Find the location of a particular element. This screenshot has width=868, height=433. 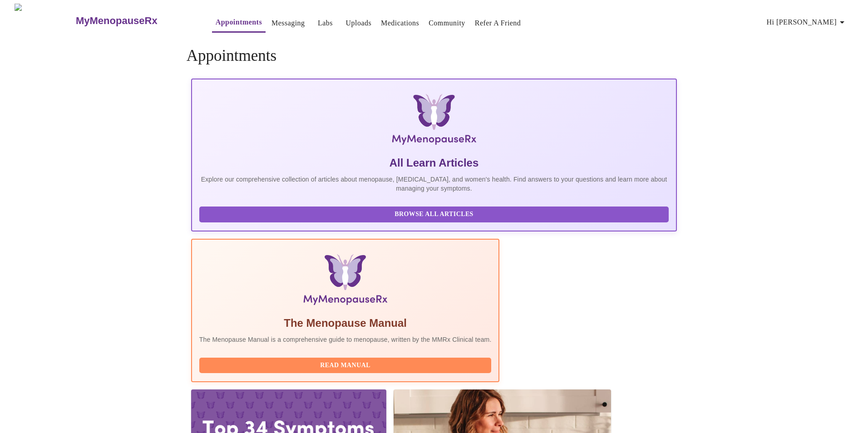

h5: All Learn Articles is located at coordinates (434, 163).